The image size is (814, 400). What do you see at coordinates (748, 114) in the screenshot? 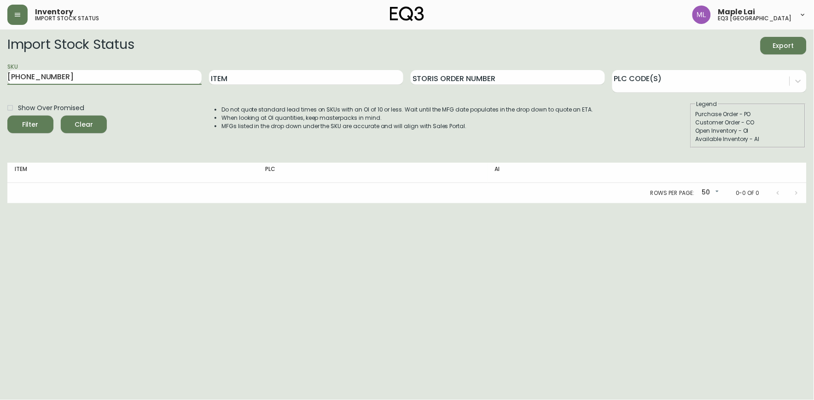
I see `div: Purchase Order - PO` at bounding box center [748, 114].